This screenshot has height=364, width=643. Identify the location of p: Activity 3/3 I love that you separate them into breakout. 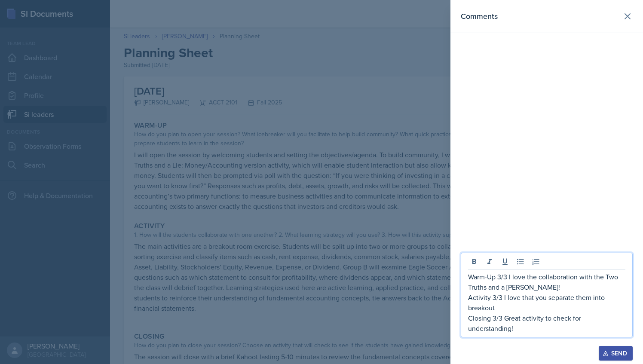
(546, 302).